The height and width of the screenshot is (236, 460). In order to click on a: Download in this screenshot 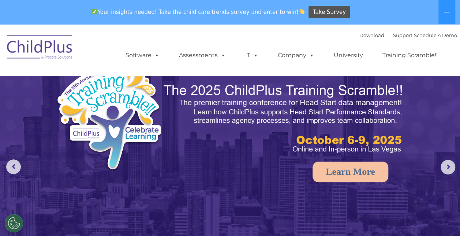, I will do `click(372, 35)`.